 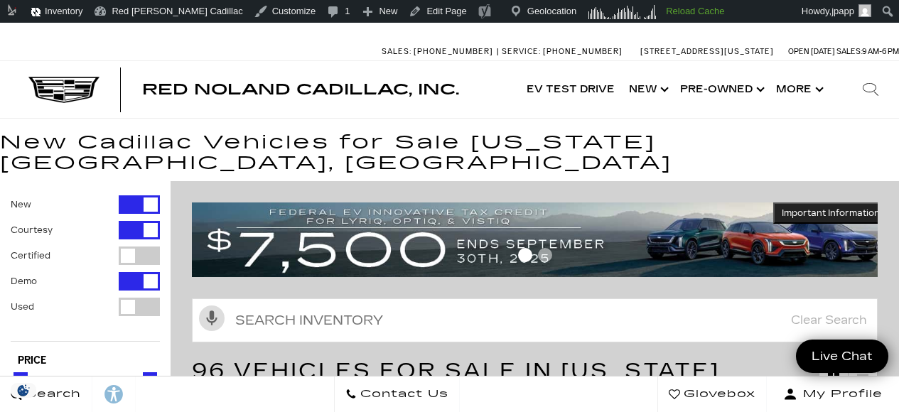 I want to click on strong: Reload Cache, so click(x=695, y=11).